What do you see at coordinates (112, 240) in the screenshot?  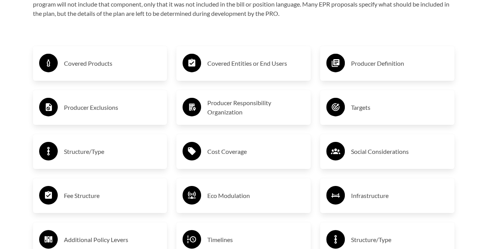 I see `h3: Additional Policy Levers` at bounding box center [112, 240].